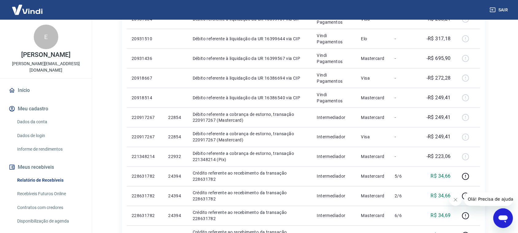 Image resolution: width=518 pixels, height=233 pixels. What do you see at coordinates (145, 39) in the screenshot?
I see `p: 20931510` at bounding box center [145, 39].